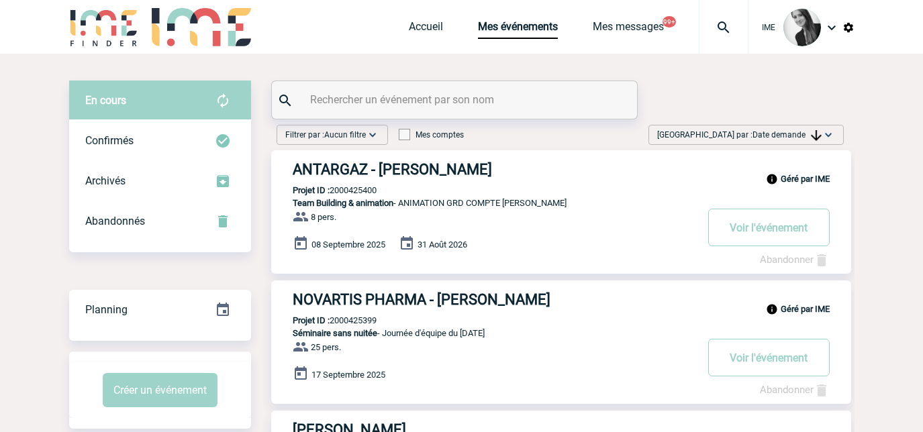 The height and width of the screenshot is (432, 923). Describe the element at coordinates (109, 140) in the screenshot. I see `span: Confirmés` at that location.